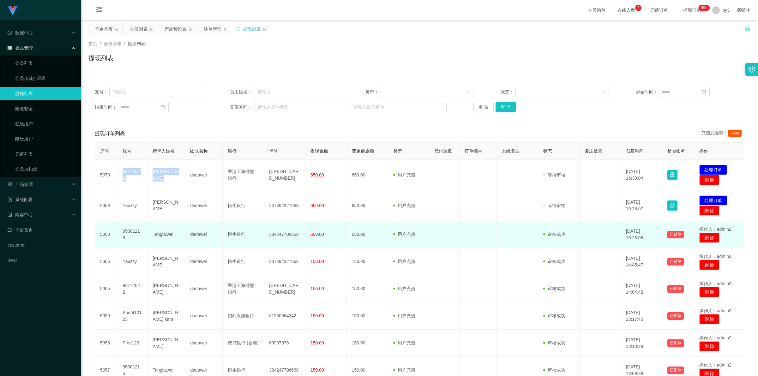 The image size is (758, 376). Describe the element at coordinates (367, 175) in the screenshot. I see `td: 650.00` at that location.